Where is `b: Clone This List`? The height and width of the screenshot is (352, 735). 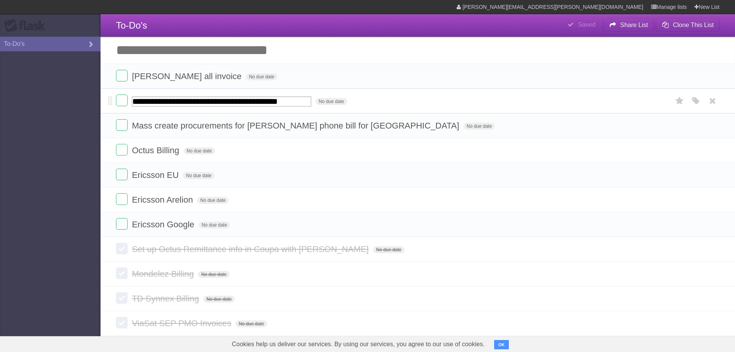
b: Clone This List is located at coordinates (693, 25).